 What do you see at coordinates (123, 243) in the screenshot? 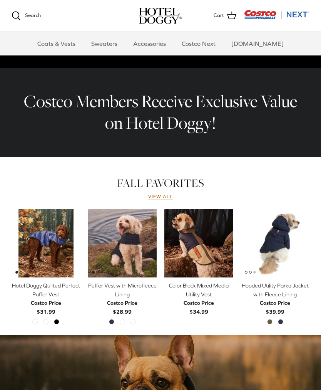
I see `a: Puffer Vest with Microfleece Lining` at bounding box center [123, 243].